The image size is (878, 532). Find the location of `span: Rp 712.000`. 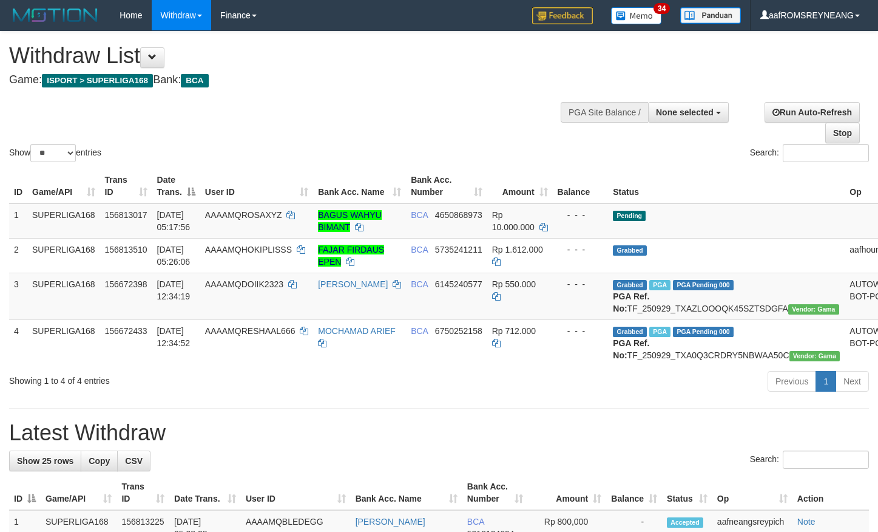

span: Rp 712.000 is located at coordinates (514, 331).